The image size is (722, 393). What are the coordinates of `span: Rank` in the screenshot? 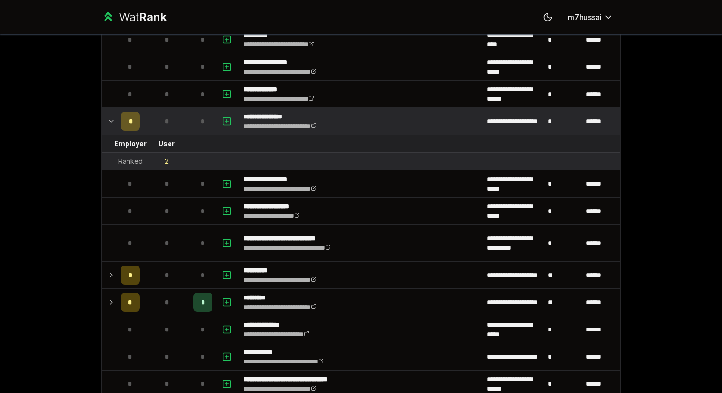 It's located at (153, 17).